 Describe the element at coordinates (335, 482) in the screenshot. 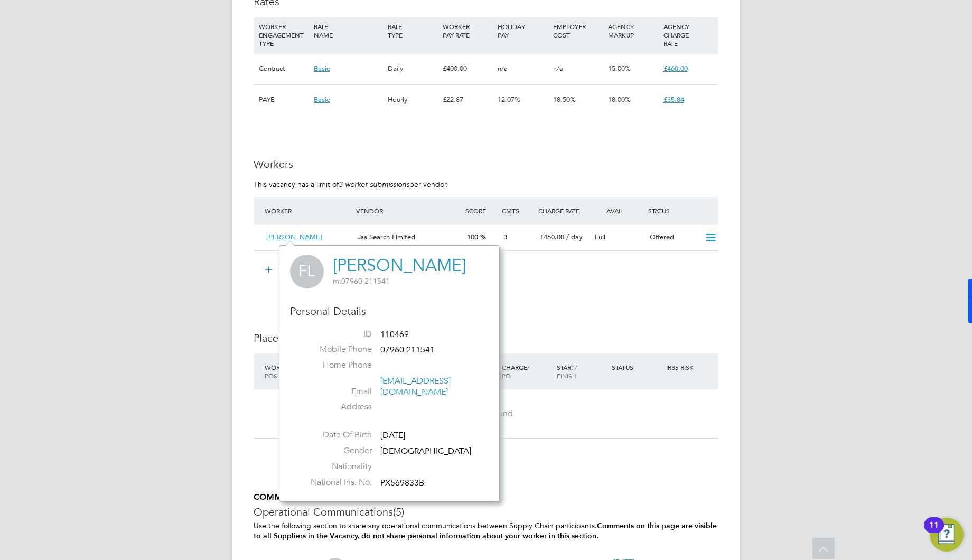

I see `label: National Ins. No.` at that location.